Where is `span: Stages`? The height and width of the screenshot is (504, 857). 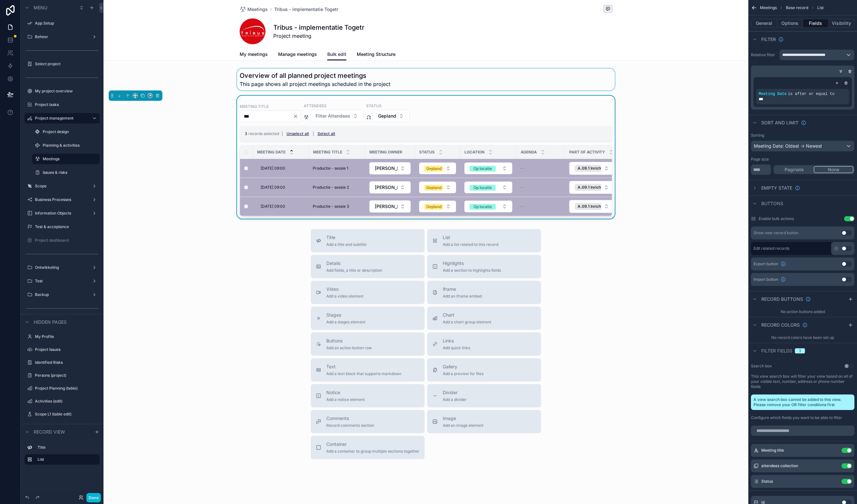 span: Stages is located at coordinates (346, 315).